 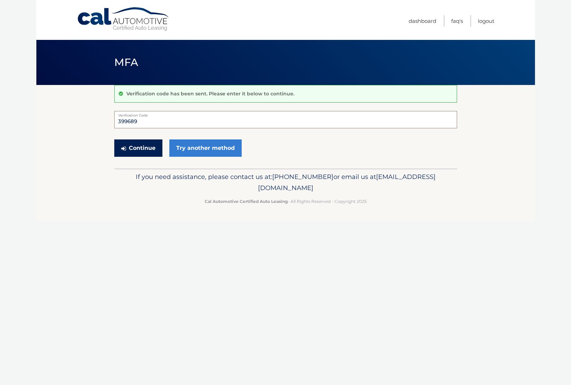 What do you see at coordinates (138, 148) in the screenshot?
I see `button: Continue` at bounding box center [138, 148].